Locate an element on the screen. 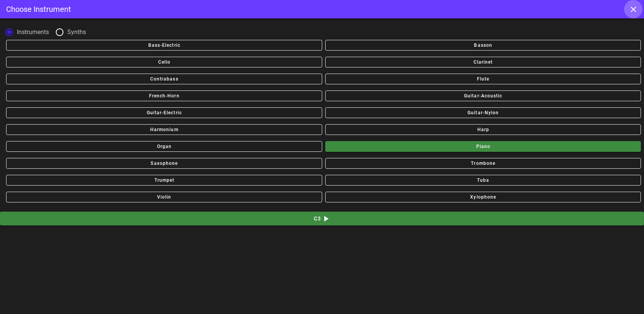 The width and height of the screenshot is (644, 314). span: cello is located at coordinates (164, 62).